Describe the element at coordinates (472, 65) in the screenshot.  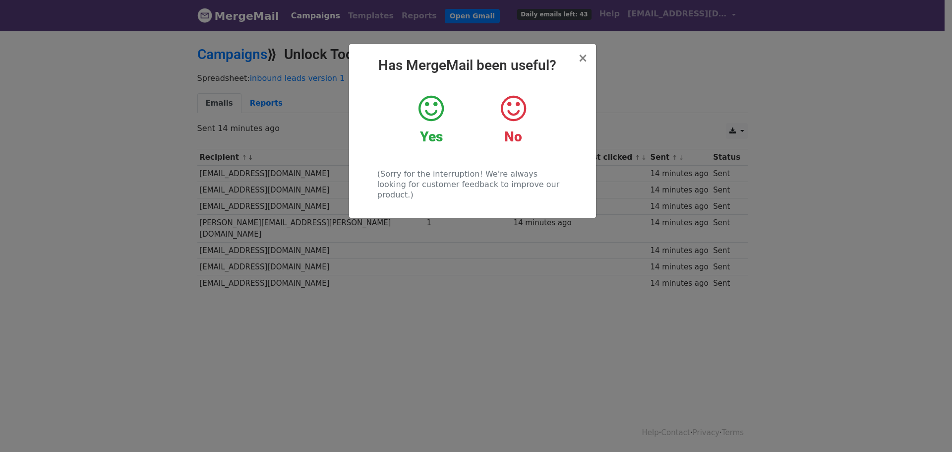
I see `h2: Has MergeMail been useful?` at that location.